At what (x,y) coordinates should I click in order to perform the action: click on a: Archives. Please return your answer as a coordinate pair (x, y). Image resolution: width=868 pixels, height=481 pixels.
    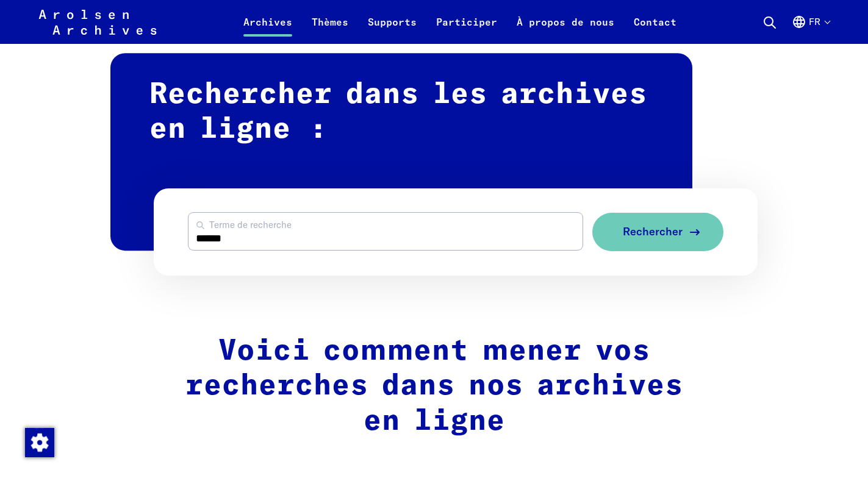
    Looking at the image, I should click on (268, 29).